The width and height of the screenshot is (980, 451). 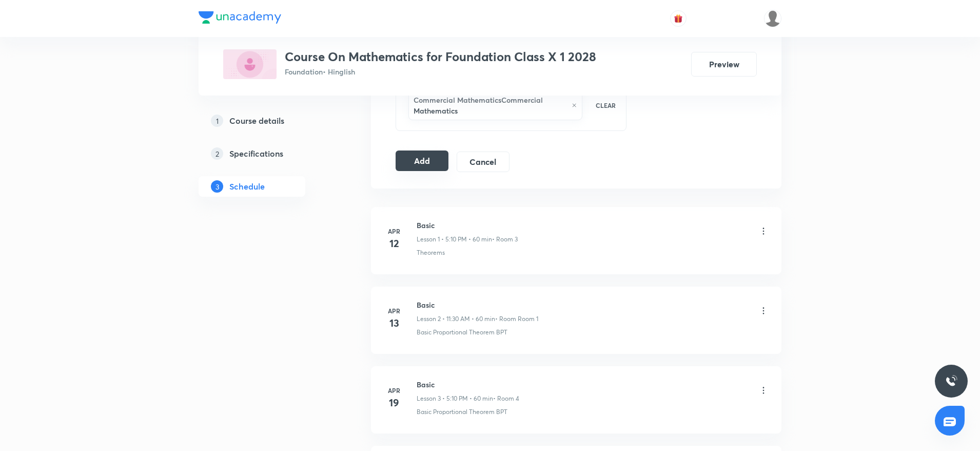 I want to click on img: avatar, so click(x=678, y=19).